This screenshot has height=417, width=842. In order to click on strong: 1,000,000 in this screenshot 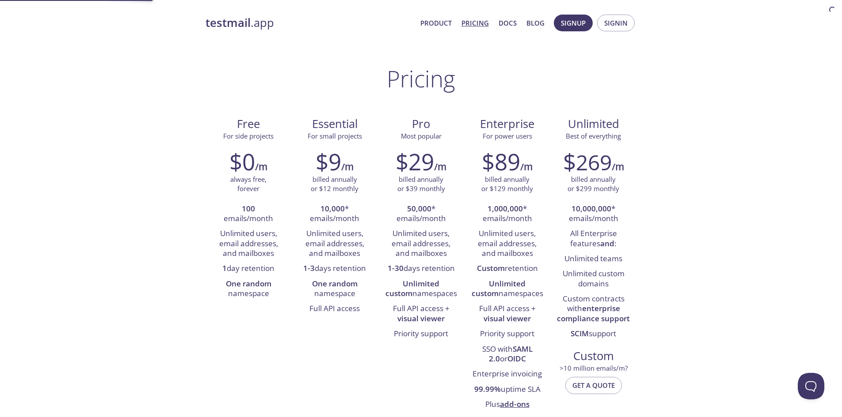, I will do `click(505, 209)`.